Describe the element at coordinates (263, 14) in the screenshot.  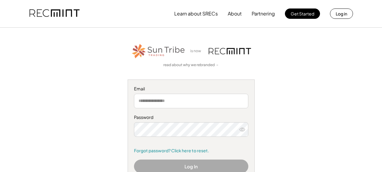
I see `button: Partnering` at that location.